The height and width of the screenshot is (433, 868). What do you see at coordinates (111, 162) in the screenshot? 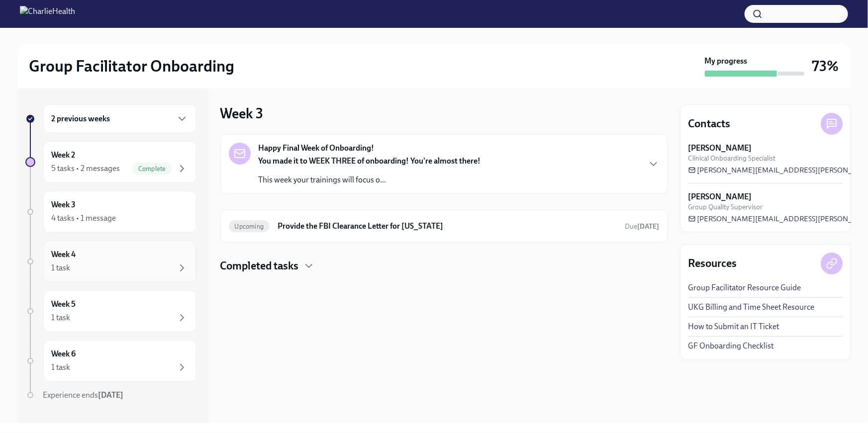
I see `a: Week 25 tasks • 2 messagesComplete` at bounding box center [111, 162].